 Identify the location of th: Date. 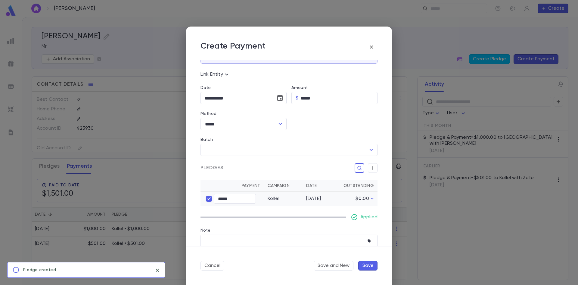
(319, 185).